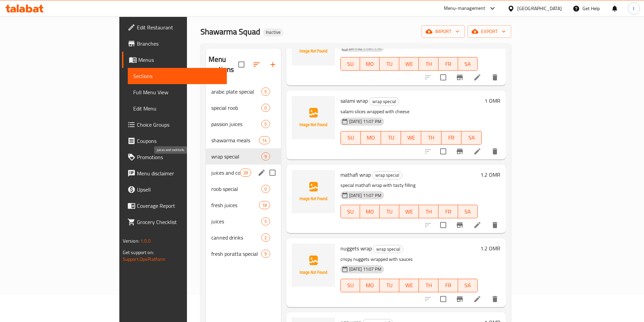  Describe the element at coordinates (179, 206) in the screenshot. I see `span: Coverage Report` at that location.